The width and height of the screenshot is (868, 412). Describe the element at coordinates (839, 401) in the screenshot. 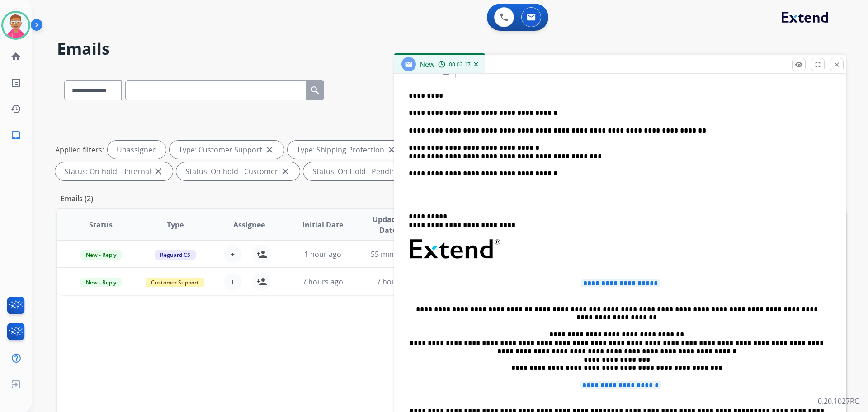

I see `p: 0.20.1027RC` at that location.